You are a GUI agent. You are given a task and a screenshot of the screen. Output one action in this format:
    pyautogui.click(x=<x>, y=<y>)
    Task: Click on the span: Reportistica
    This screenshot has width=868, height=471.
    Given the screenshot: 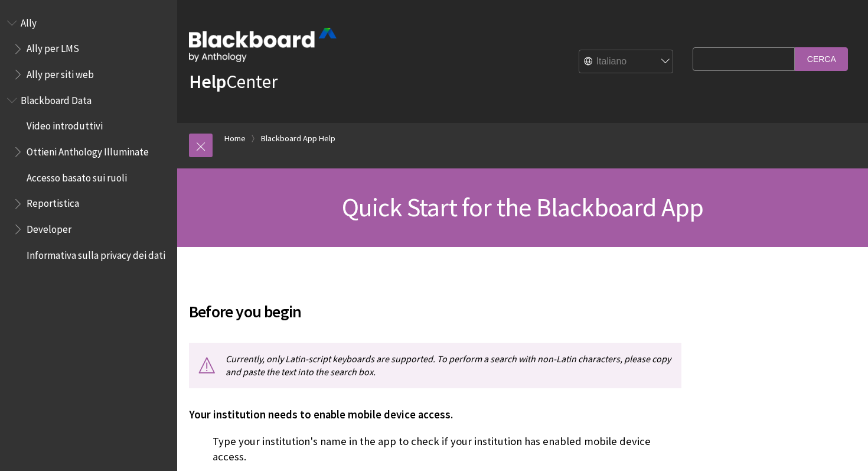 What is the action you would take?
    pyautogui.click(x=52, y=202)
    